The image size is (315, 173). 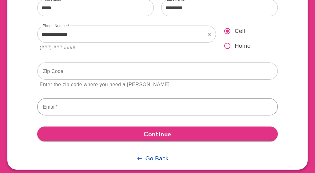 What do you see at coordinates (156, 158) in the screenshot?
I see `u: Go Back` at bounding box center [156, 158].